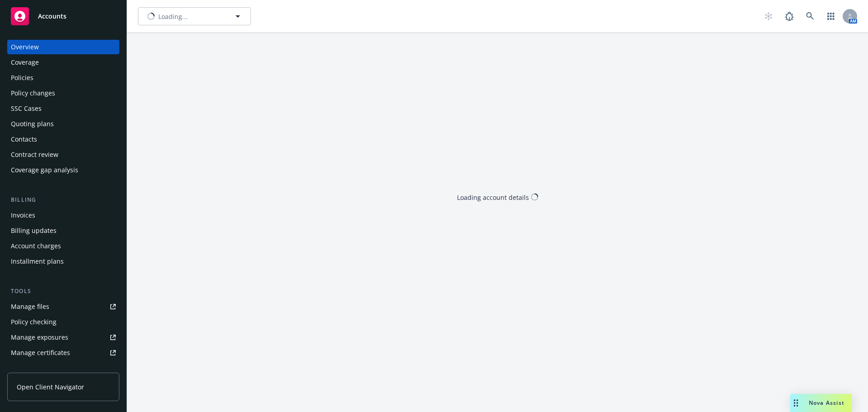 This screenshot has width=868, height=412. I want to click on div: Manage claims, so click(34, 368).